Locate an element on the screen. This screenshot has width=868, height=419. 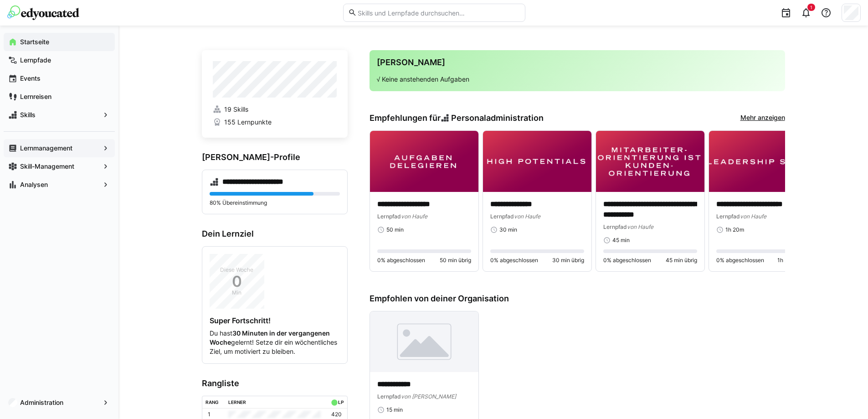
span: 45 min is located at coordinates (621, 240).